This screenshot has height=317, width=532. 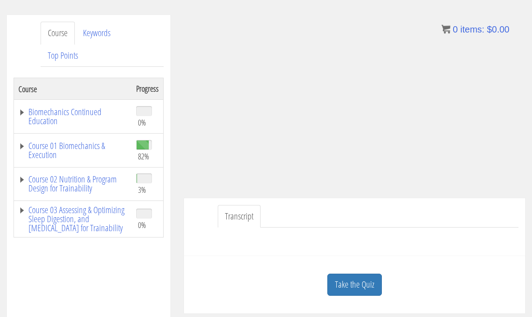 I want to click on a: 0 items: $0.00, so click(x=475, y=29).